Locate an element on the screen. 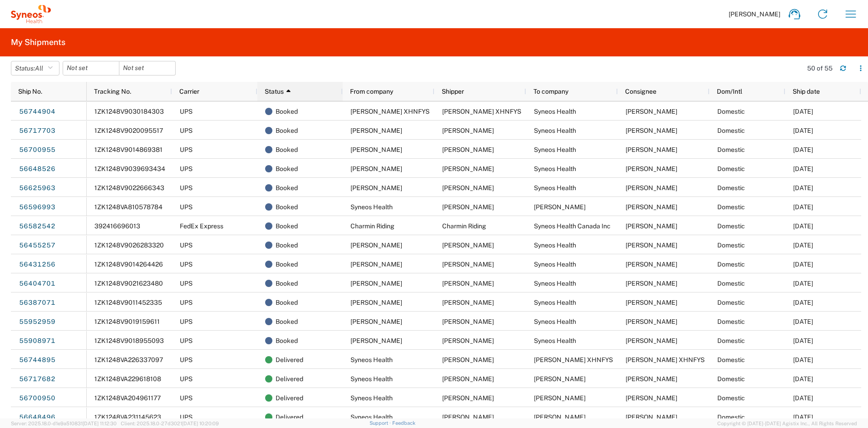 The height and width of the screenshot is (428, 868). span: Aimee Nguyen is located at coordinates (651, 397).